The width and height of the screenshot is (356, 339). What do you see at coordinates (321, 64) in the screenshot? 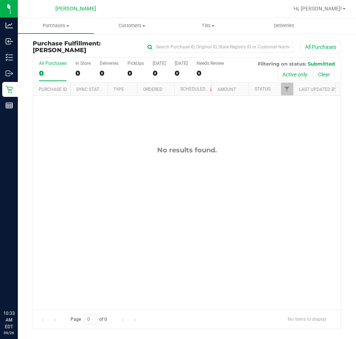
I see `span: Submitted` at bounding box center [321, 64].